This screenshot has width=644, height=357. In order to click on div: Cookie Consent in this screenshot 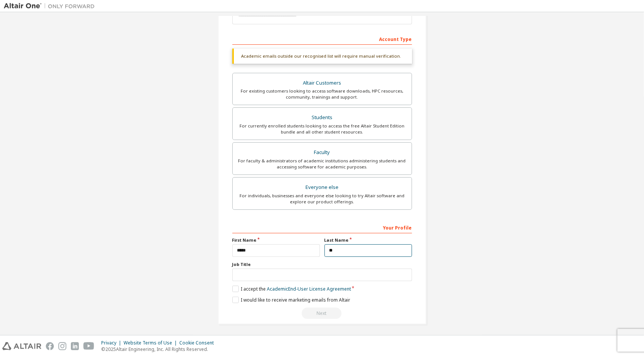, I will do `click(198, 343)`.